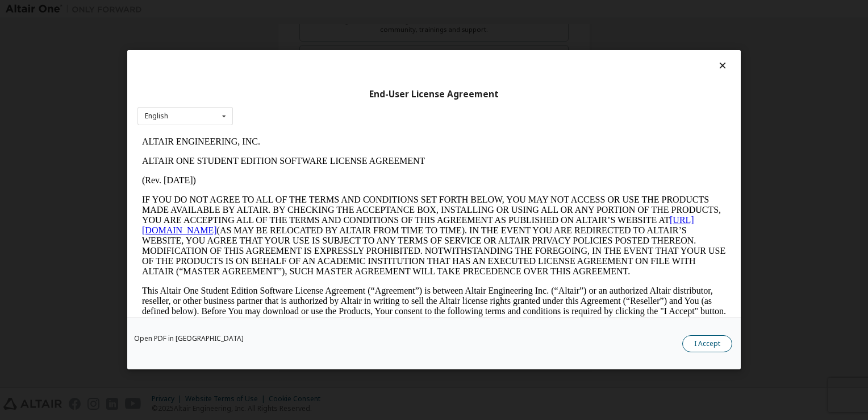 The image size is (868, 420). I want to click on p: This Altair One Student Edition Software License Agreement (“Agreement”) is between Altair Engine..., so click(296, 174).